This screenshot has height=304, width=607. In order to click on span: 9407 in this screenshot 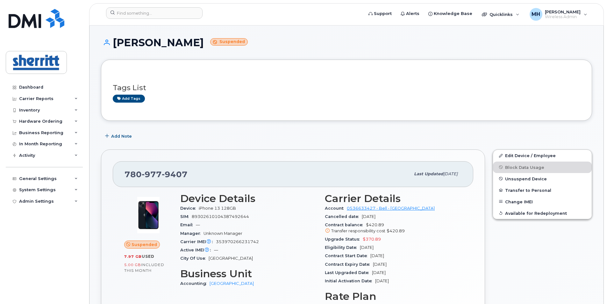, I will do `click(174, 174)`.